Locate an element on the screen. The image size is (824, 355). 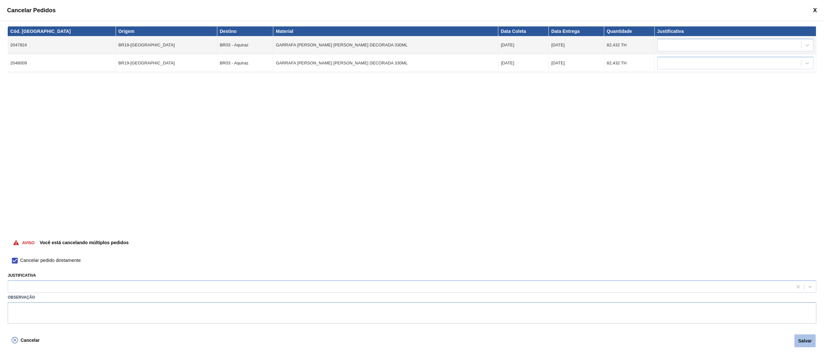
p: Você está cancelando múltiplos pedidos is located at coordinates (84, 242).